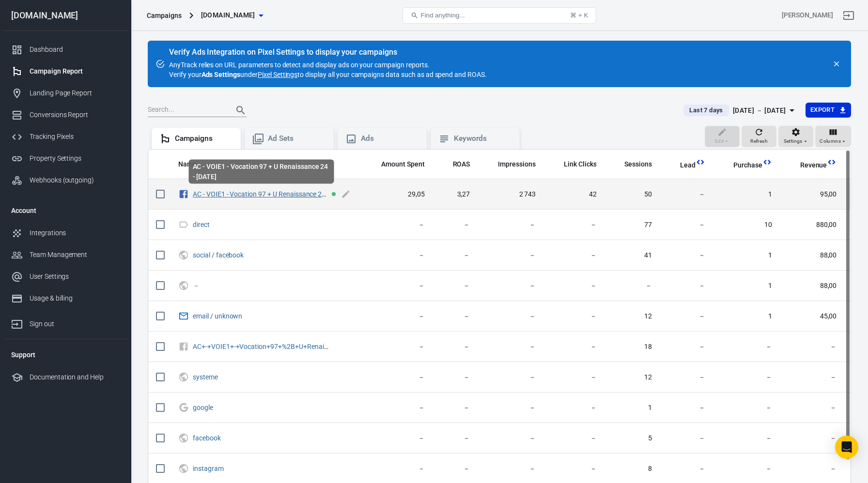 This screenshot has width=868, height=483. Describe the element at coordinates (202, 225) in the screenshot. I see `span: direct` at that location.